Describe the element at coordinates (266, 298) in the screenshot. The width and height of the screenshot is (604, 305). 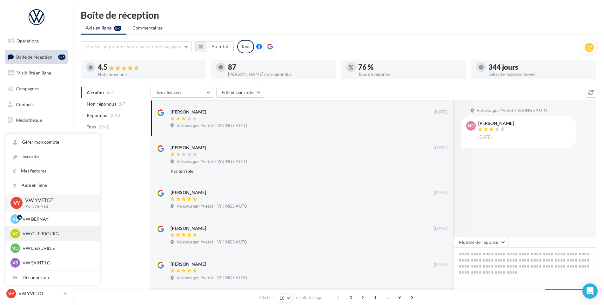
I see `span: Afficher` at that location.